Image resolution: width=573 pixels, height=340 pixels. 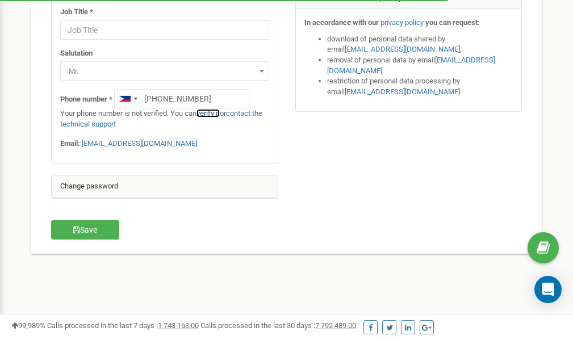 I want to click on p: Your phone number is not verified. You can or, so click(x=165, y=119).